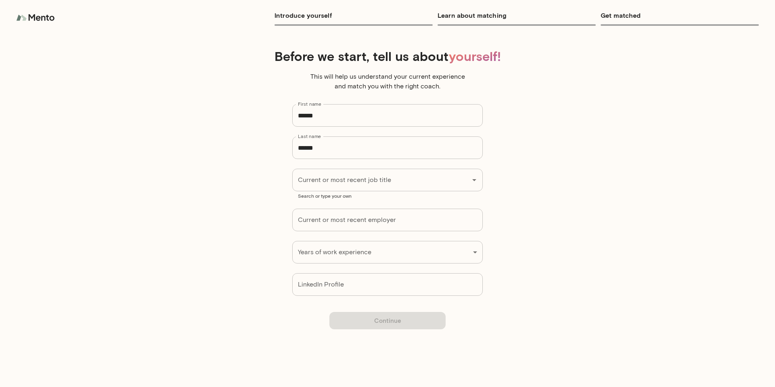  What do you see at coordinates (517, 15) in the screenshot?
I see `h6: Learn about matching` at bounding box center [517, 15].